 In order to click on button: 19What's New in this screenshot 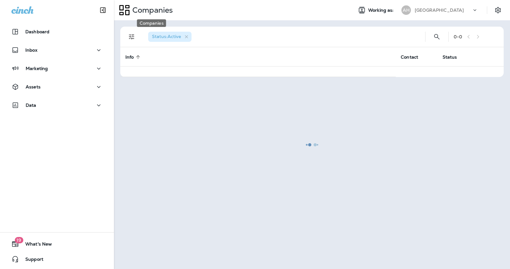, I will do `click(57, 244)`.